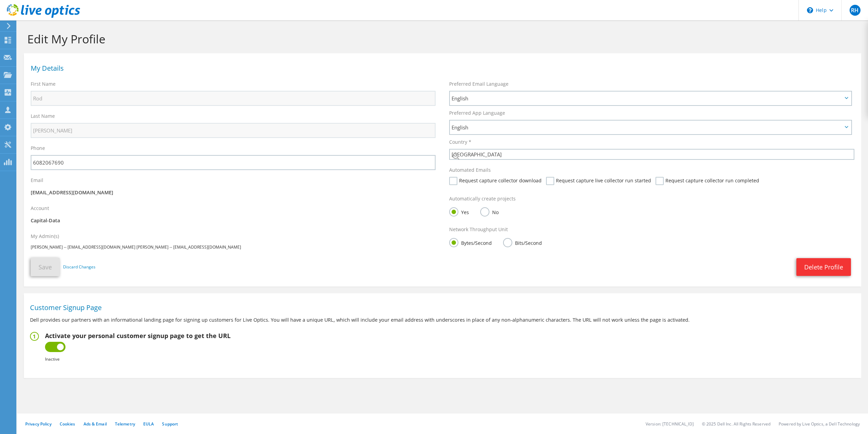 Image resolution: width=868 pixels, height=434 pixels. I want to click on label: Request capture collector download, so click(495, 181).